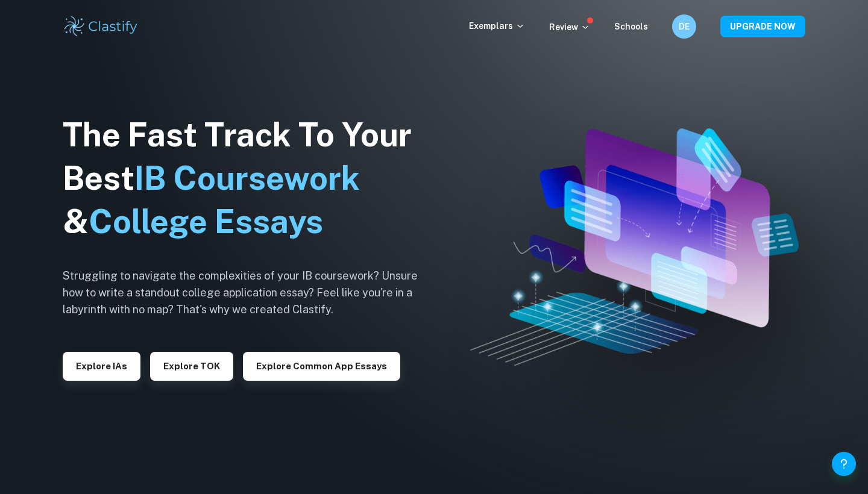 Image resolution: width=868 pixels, height=494 pixels. I want to click on h6: DE, so click(684, 27).